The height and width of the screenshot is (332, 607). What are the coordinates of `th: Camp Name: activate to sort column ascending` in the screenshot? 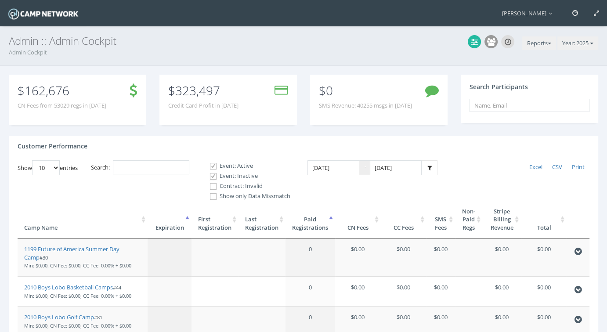 It's located at (83, 220).